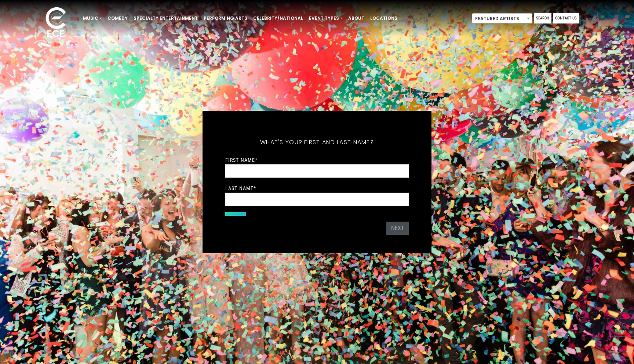 The image size is (634, 364). Describe the element at coordinates (56, 23) in the screenshot. I see `img: ece_new_logo_whitev2-1.png` at that location.